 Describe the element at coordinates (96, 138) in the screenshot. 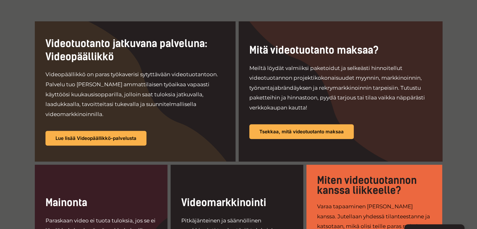

I see `a: Lue lisää Videopäällikkö-palvelusta` at that location.